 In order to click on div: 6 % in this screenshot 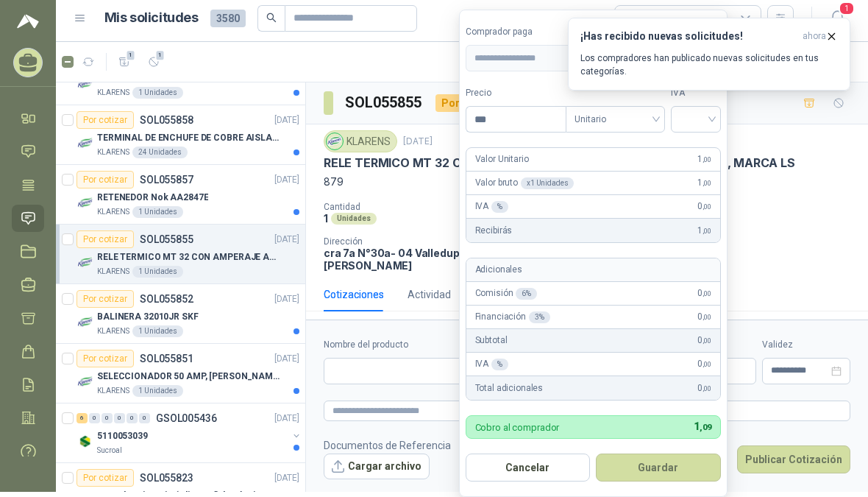, I will do `click(527, 294)`.